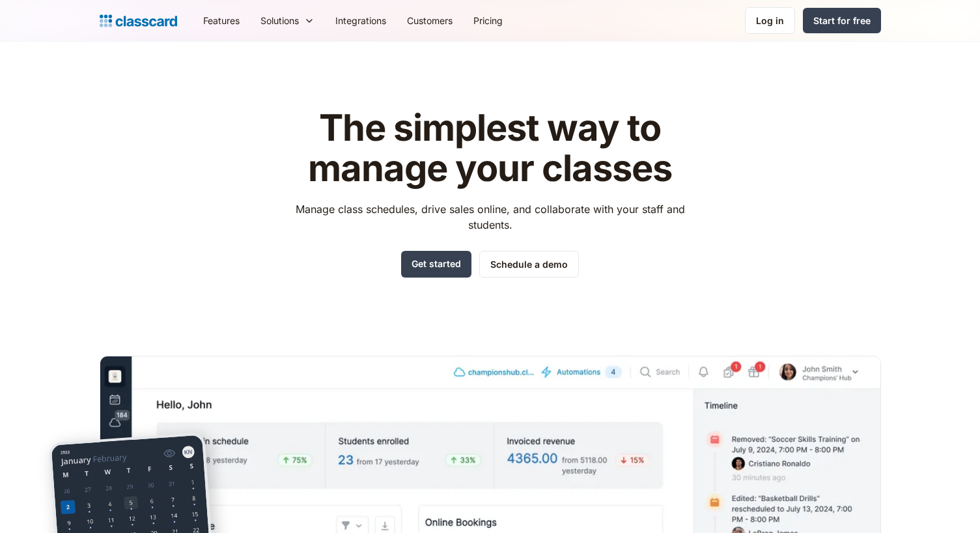  I want to click on a: Features, so click(221, 21).